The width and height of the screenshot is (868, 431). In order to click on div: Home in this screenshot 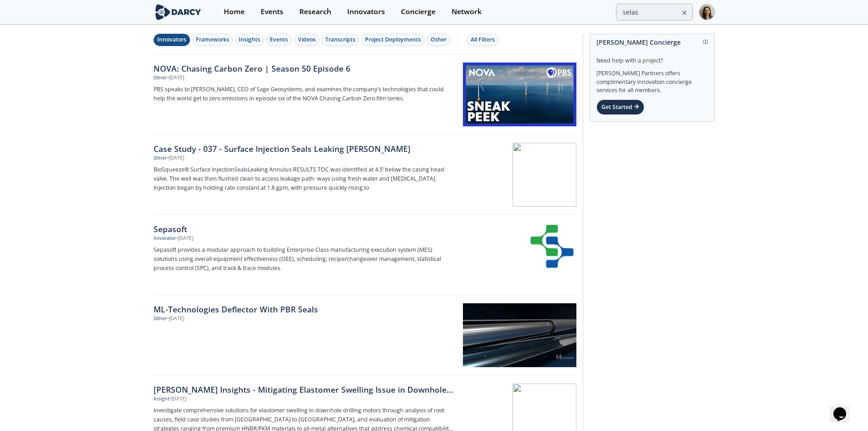, I will do `click(235, 12)`.